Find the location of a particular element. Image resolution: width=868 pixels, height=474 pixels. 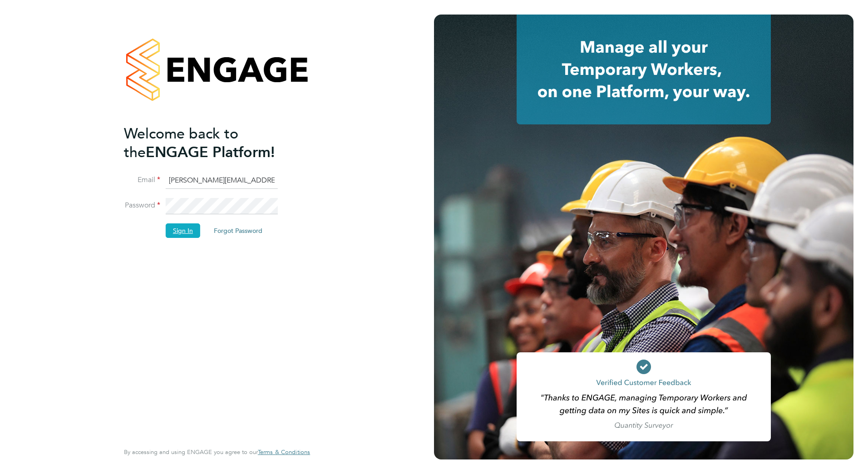

label: Password is located at coordinates (142, 205).